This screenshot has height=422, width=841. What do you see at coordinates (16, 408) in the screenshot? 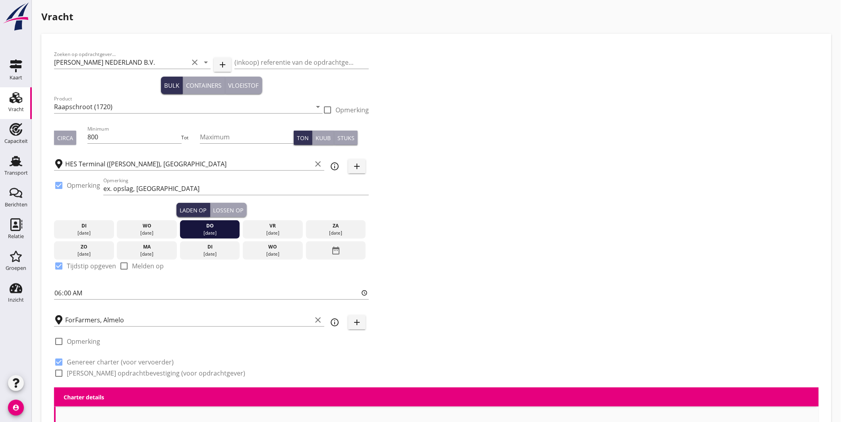
I see `i: account_circle` at bounding box center [16, 408].